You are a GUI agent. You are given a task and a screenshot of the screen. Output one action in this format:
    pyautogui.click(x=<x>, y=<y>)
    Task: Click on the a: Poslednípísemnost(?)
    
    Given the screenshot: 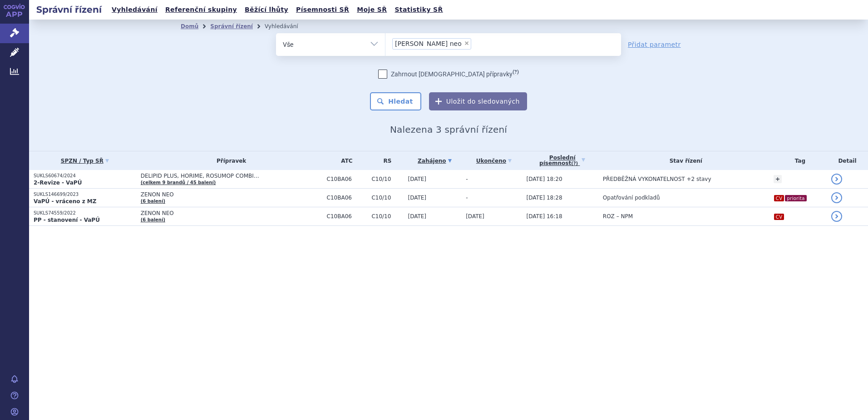 What is the action you would take?
    pyautogui.click(x=562, y=160)
    